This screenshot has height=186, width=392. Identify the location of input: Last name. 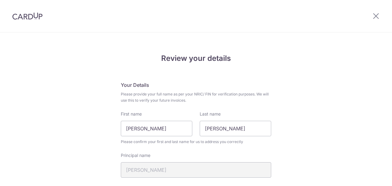
(236, 128).